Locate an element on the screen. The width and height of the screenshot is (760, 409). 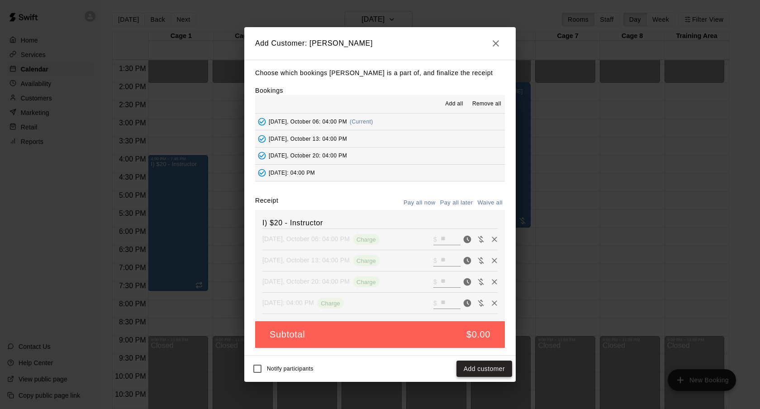
h5: Subtotal is located at coordinates (287, 334).